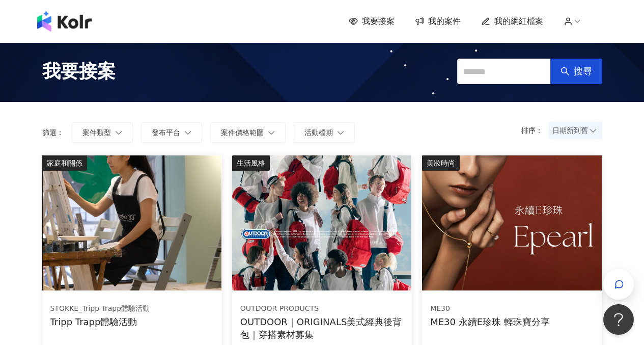 The image size is (644, 345). I want to click on img: 【OUTDOOR】ORIGINALS美式經典後背包M, so click(322, 222).